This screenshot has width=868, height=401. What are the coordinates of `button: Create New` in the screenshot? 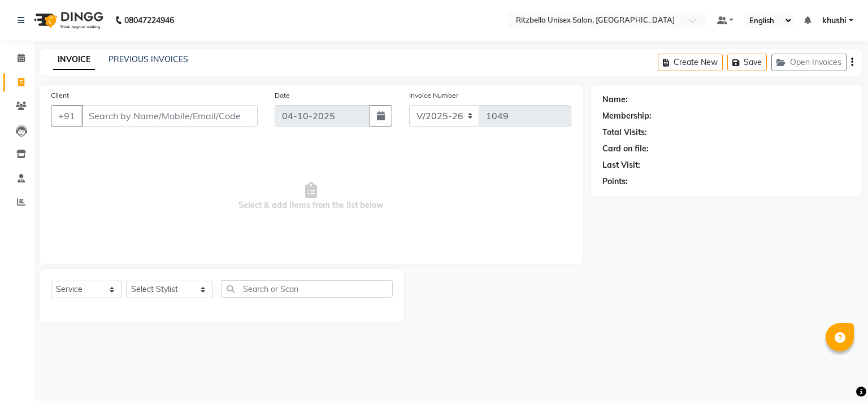 It's located at (690, 62).